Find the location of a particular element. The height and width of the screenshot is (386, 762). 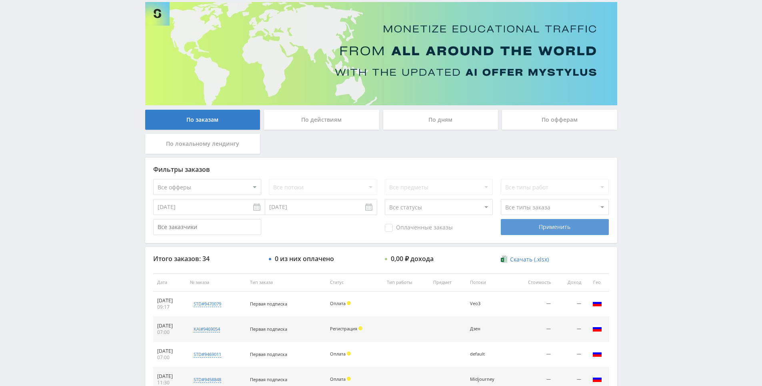

div: По заказам is located at coordinates (203, 120).